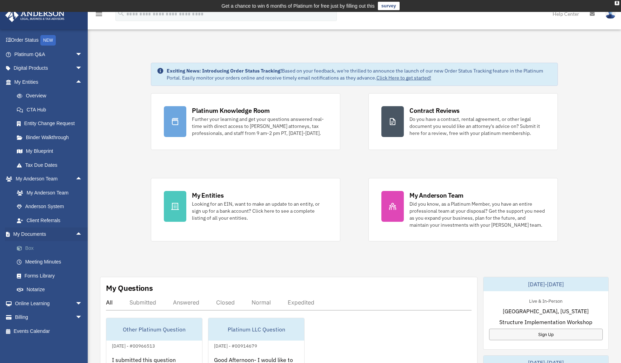  I want to click on div: Further your learning and get your questions answered real-time with direct access to [PERSON_NAM..., so click(259, 126).